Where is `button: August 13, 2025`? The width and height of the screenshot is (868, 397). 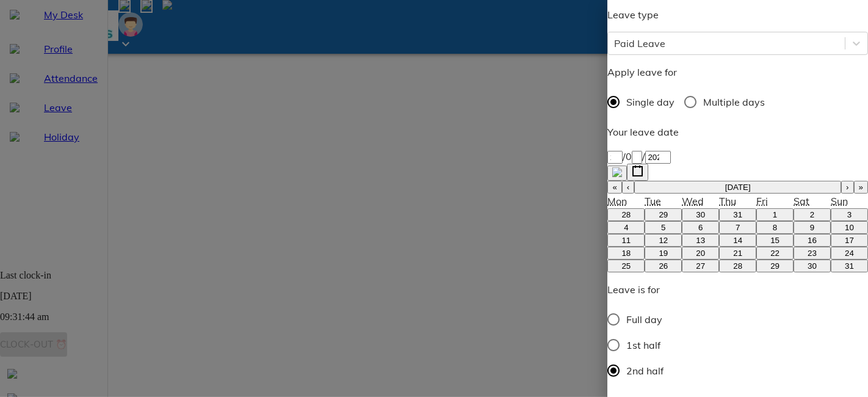
button: August 13, 2025 is located at coordinates (700, 240).